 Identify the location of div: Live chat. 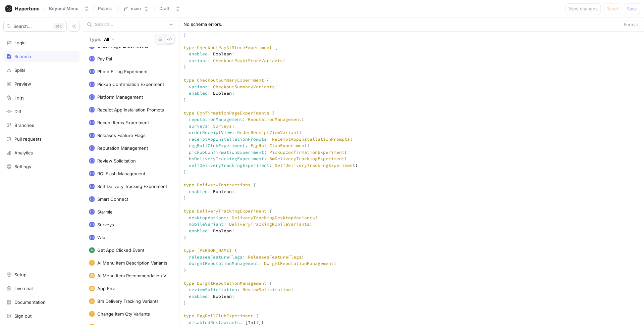
(24, 288).